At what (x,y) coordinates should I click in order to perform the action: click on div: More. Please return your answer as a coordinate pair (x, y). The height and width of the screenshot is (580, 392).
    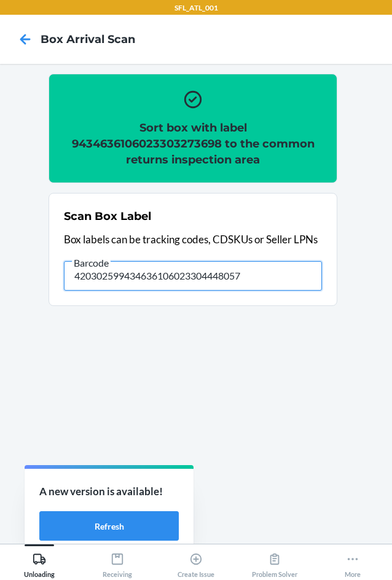
    Looking at the image, I should click on (353, 562).